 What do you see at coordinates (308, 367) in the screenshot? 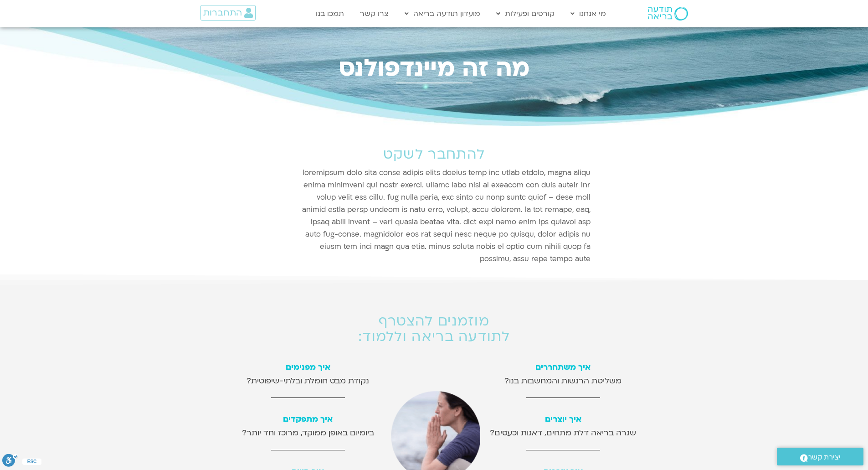
I see `b: איך מפנימים` at bounding box center [308, 367].